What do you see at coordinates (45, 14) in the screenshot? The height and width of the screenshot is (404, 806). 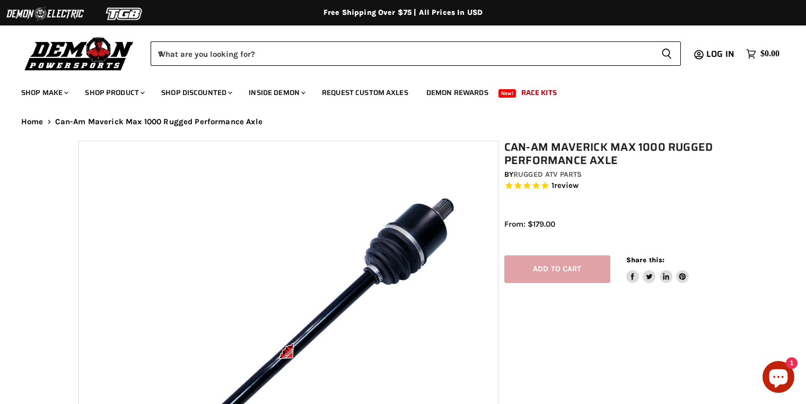 I see `img: Demon Electric Logo 2` at bounding box center [45, 14].